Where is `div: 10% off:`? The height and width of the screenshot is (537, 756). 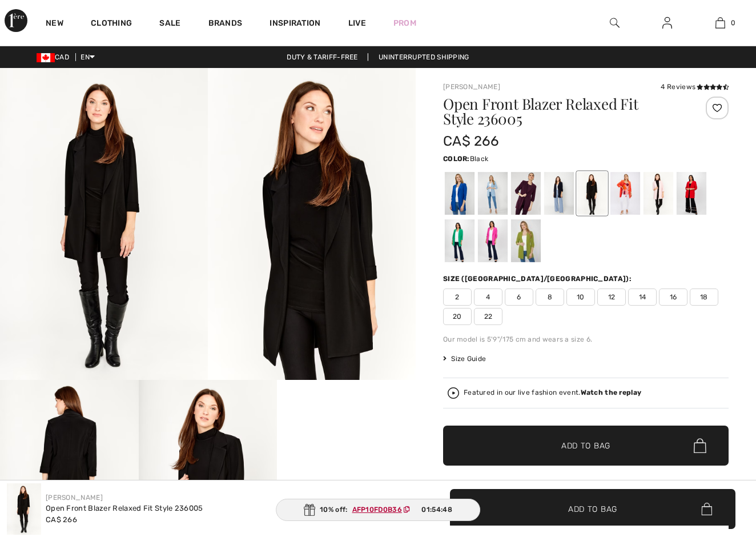
div: 10% off: is located at coordinates (378, 510).